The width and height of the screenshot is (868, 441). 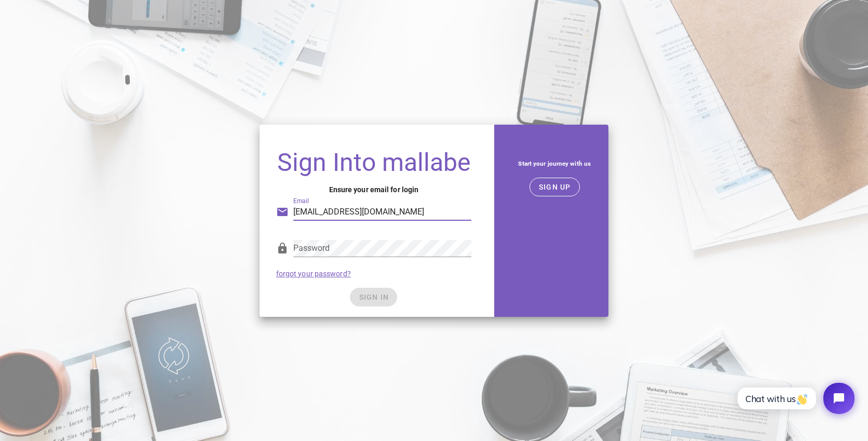 I want to click on a: forgot your password?, so click(x=314, y=274).